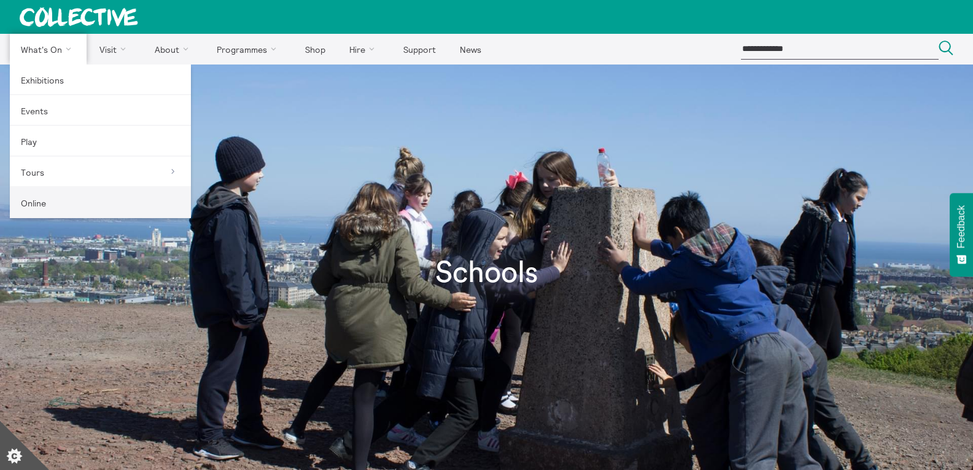 This screenshot has height=470, width=973. Describe the element at coordinates (962, 235) in the screenshot. I see `button: Feedback - Show survey` at that location.